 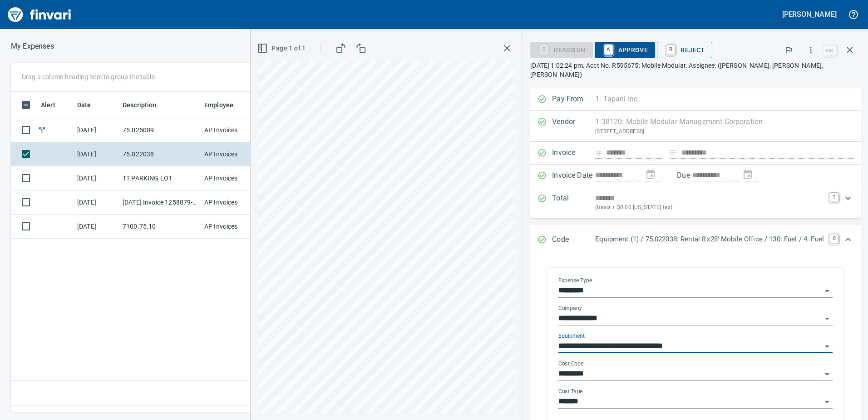 What do you see at coordinates (670, 49) in the screenshot?
I see `a: R` at bounding box center [670, 49].